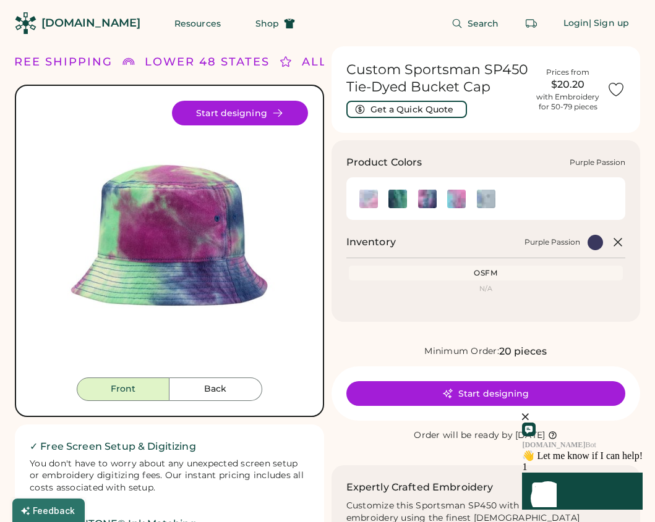  What do you see at coordinates (368, 199) in the screenshot?
I see `div: Cotton Candy` at bounding box center [368, 199].